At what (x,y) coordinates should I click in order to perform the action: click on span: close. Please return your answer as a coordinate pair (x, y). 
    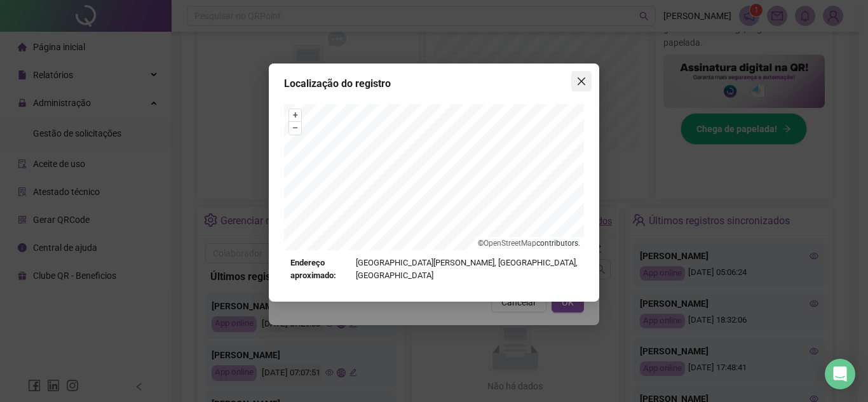
    Looking at the image, I should click on (582, 82).